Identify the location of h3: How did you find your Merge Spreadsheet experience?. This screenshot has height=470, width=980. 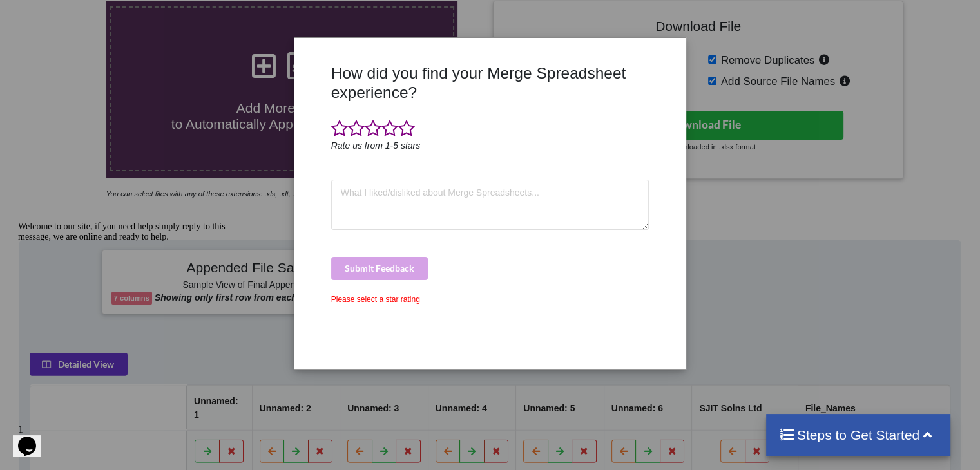
(490, 83).